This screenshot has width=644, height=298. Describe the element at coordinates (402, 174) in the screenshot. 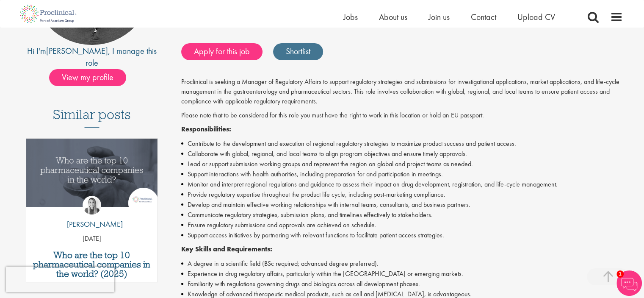

I see `li: Support interactions with health authorities, including preparation for and participation in meet...` at that location.